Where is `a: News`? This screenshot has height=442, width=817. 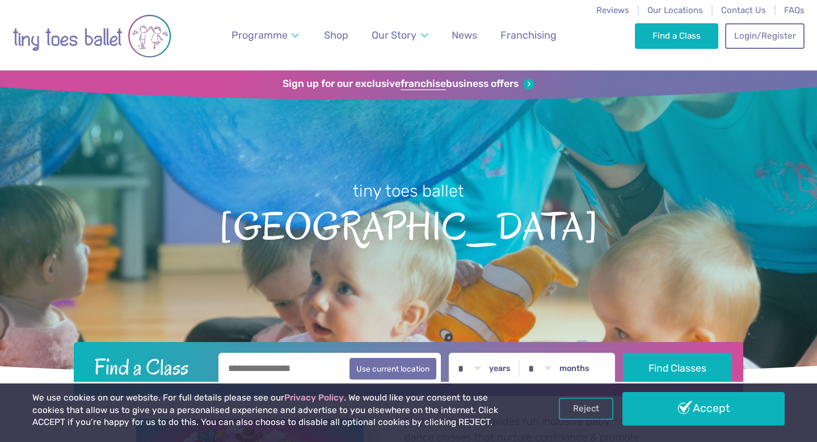
a: News is located at coordinates (464, 35).